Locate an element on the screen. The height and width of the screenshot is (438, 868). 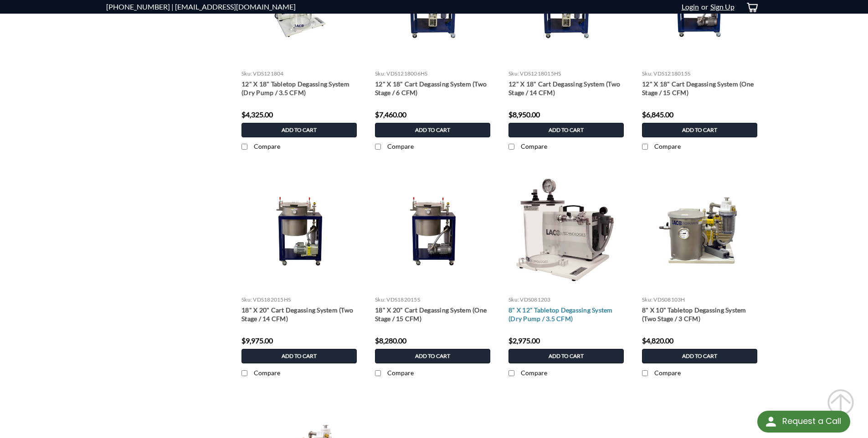
span: or is located at coordinates (704, 6).